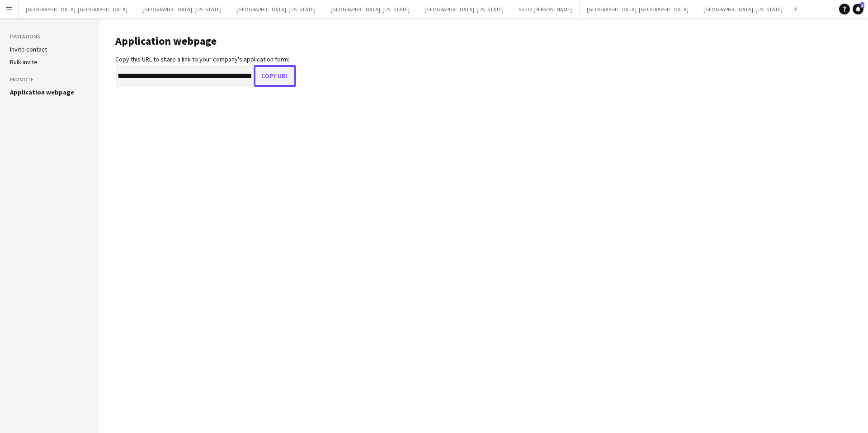 The image size is (868, 433). What do you see at coordinates (23, 62) in the screenshot?
I see `a: Bulk invite` at bounding box center [23, 62].